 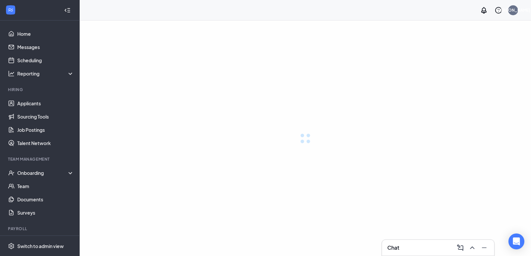 I want to click on div: Onboarding, so click(x=46, y=173).